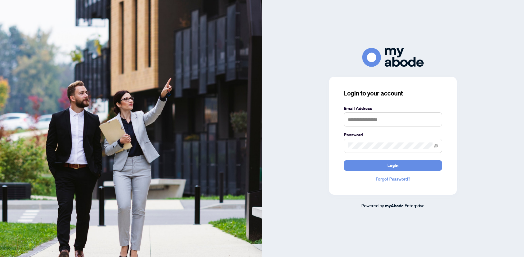 The height and width of the screenshot is (257, 524). I want to click on img: ma-logo, so click(393, 57).